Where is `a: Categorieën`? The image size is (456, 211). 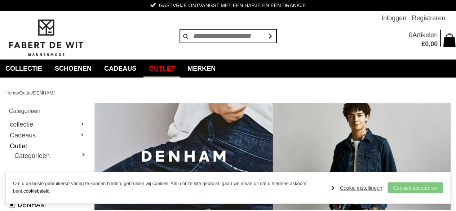
a: Categorieën is located at coordinates (50, 156).